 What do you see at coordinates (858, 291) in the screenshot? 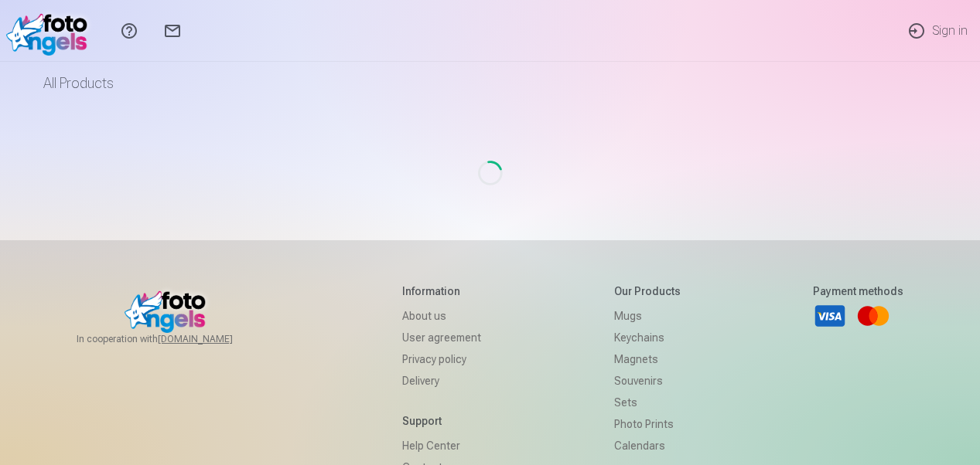
I see `h5: Payment methods` at bounding box center [858, 291].